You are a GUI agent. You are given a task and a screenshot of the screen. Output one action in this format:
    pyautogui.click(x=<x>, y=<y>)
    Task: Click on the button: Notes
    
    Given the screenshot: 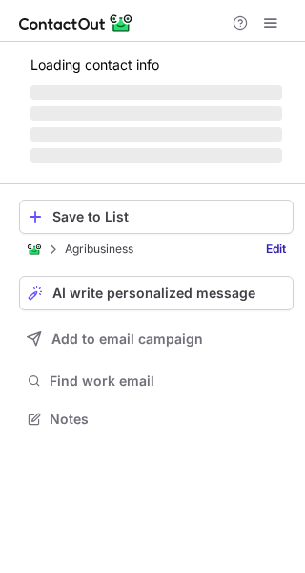 What is the action you would take?
    pyautogui.click(x=157, y=419)
    